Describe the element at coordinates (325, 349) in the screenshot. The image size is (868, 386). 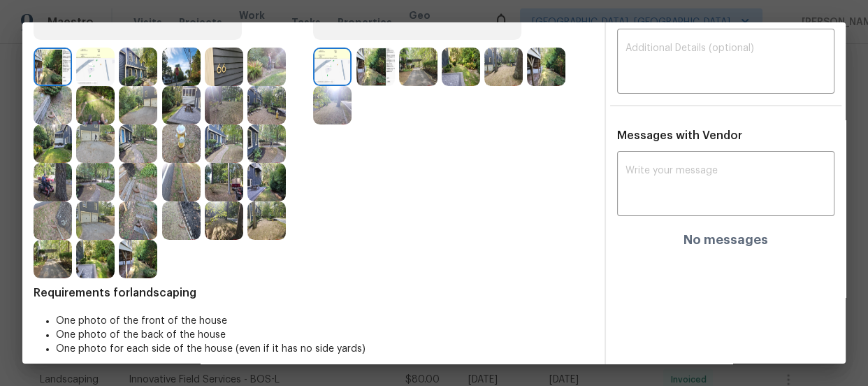
I see `li: One photo for each side of the house (even if it has no side yards)` at that location.